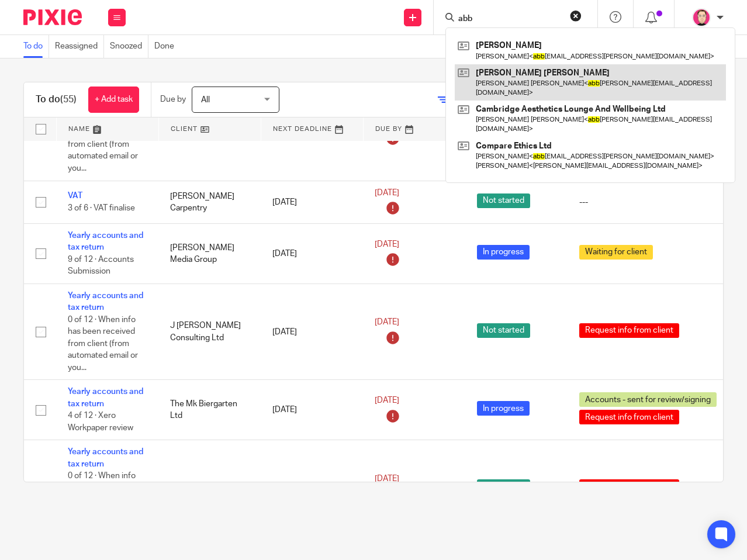  Describe the element at coordinates (209, 410) in the screenshot. I see `td: The Mk Biergarten Ltd` at that location.